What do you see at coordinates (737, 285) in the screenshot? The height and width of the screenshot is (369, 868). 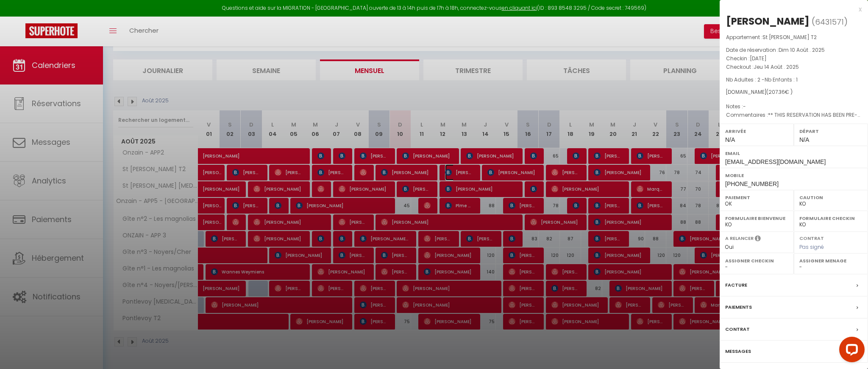 I see `label: Facture` at bounding box center [737, 285].